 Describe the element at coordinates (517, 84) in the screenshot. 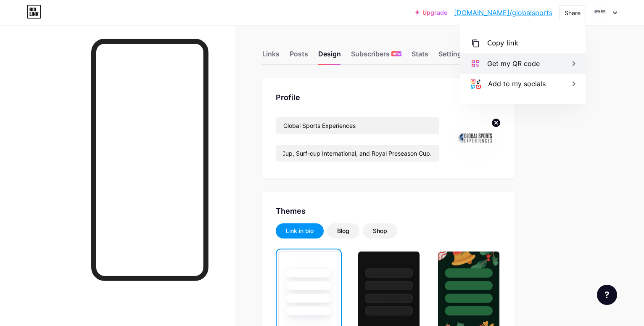

I see `div: Add to my socials` at that location.